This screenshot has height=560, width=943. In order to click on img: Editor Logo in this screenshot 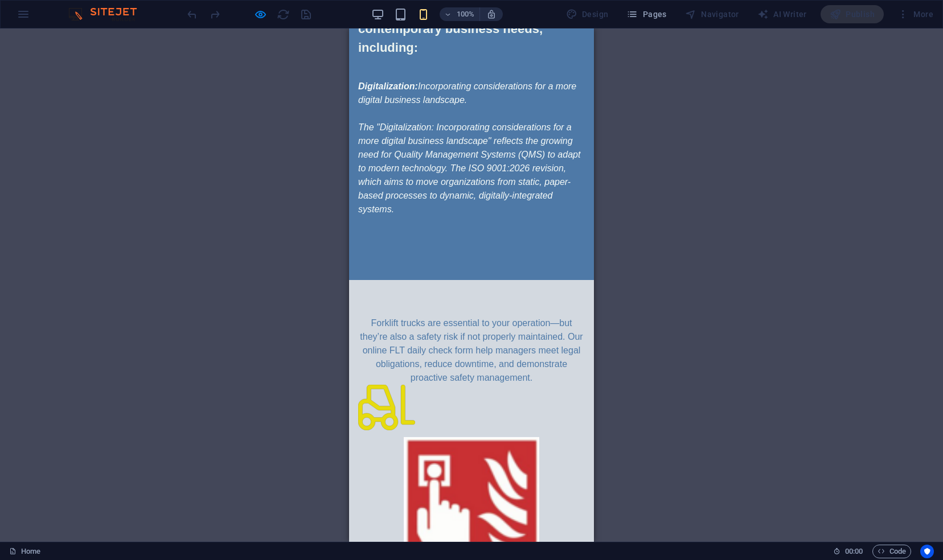, I will do `click(108, 14)`.